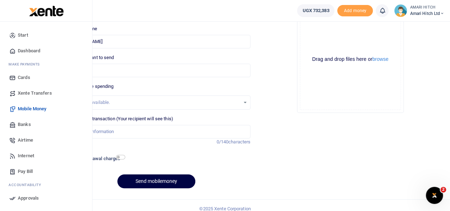 This screenshot has width=450, height=211. I want to click on a: Banks, so click(46, 125).